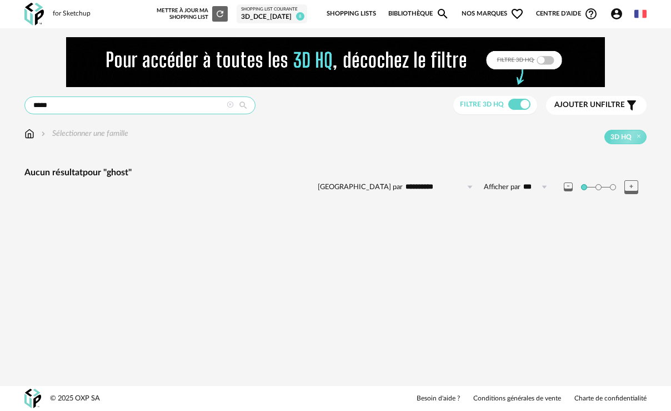 Image resolution: width=671 pixels, height=411 pixels. I want to click on span: 8, so click(300, 16).